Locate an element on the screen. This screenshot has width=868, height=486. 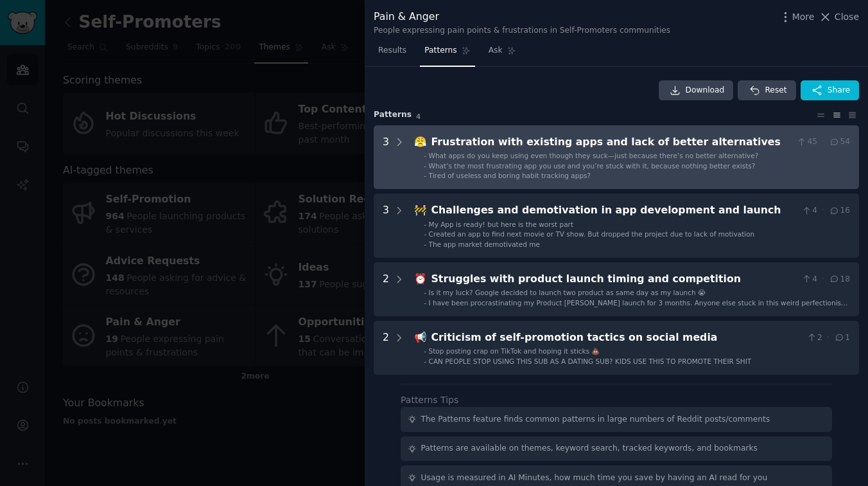
span: Share is located at coordinates (838, 91).